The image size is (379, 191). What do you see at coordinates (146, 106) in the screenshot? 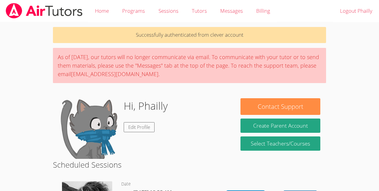
I see `h1: Hi, Phailly` at bounding box center [146, 106].